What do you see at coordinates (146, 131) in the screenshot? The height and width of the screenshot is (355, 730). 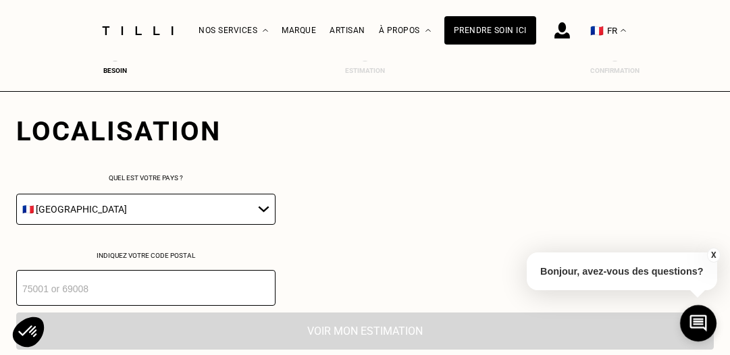 I see `div: Localisation` at bounding box center [146, 131].